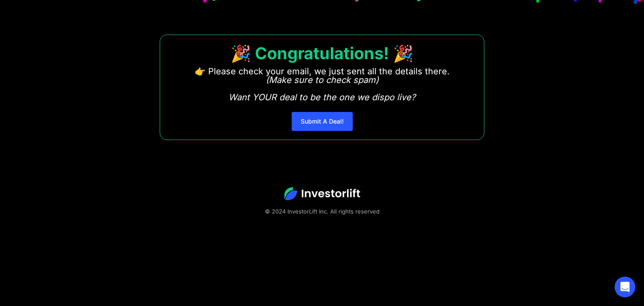  What do you see at coordinates (322, 121) in the screenshot?
I see `a: Submit A Deal!` at bounding box center [322, 121].